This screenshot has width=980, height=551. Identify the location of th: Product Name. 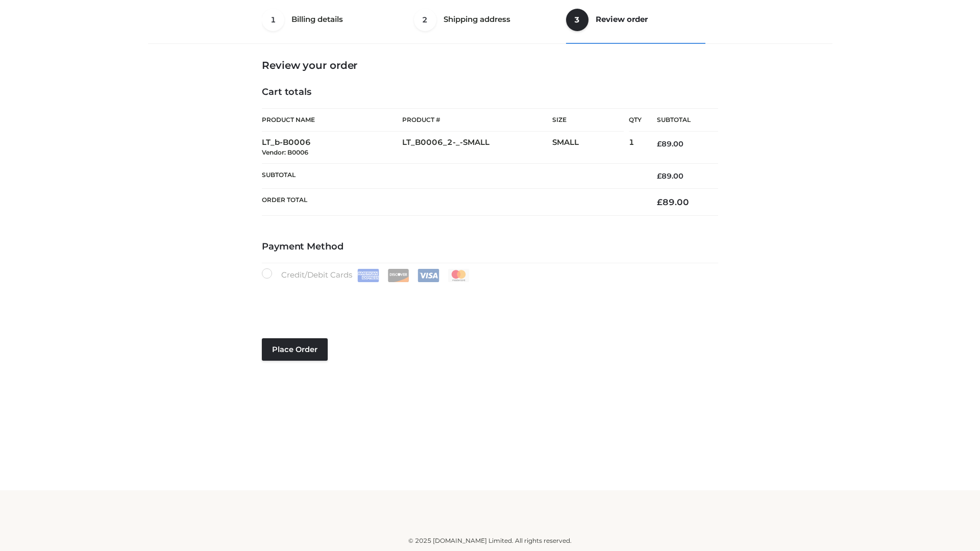
(332, 120).